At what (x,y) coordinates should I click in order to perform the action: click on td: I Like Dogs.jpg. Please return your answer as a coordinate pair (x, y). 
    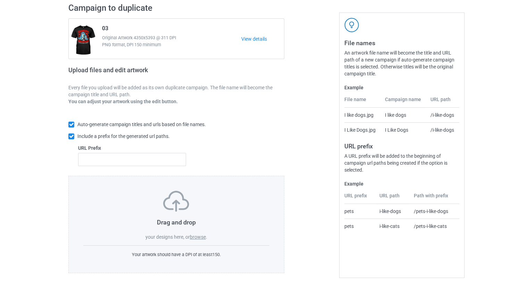
    Looking at the image, I should click on (363, 130).